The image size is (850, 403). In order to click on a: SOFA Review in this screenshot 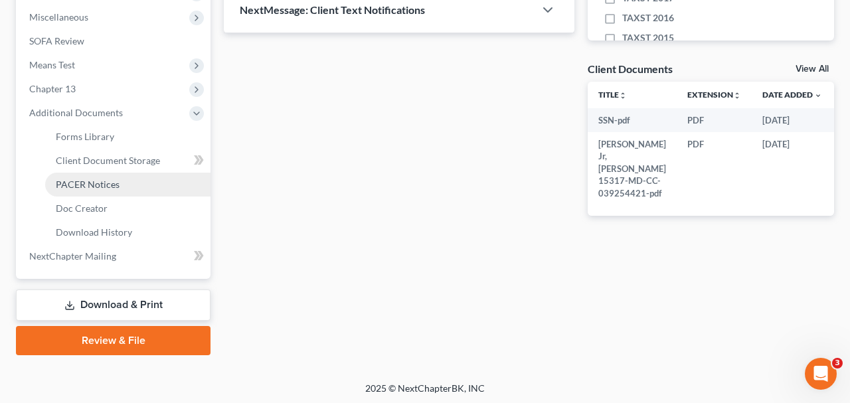, I will do `click(114, 41)`.